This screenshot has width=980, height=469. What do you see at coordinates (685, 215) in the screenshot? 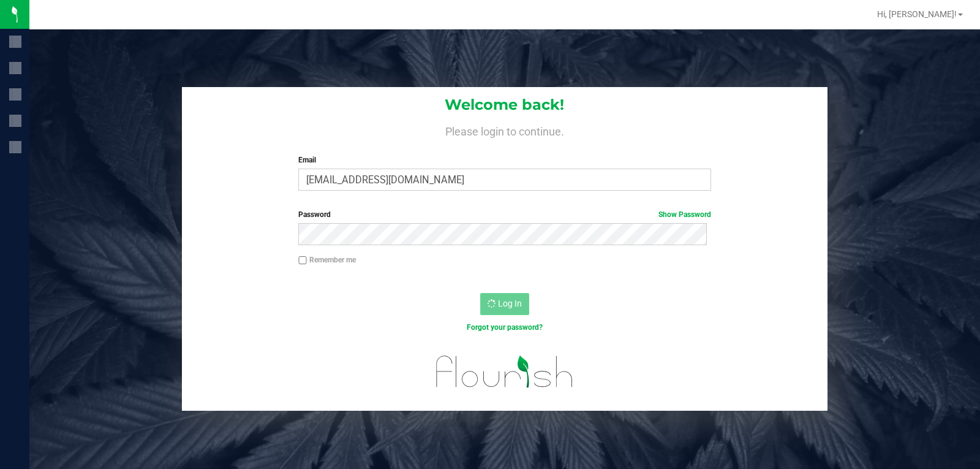
I see `a: Show Password` at bounding box center [685, 215].